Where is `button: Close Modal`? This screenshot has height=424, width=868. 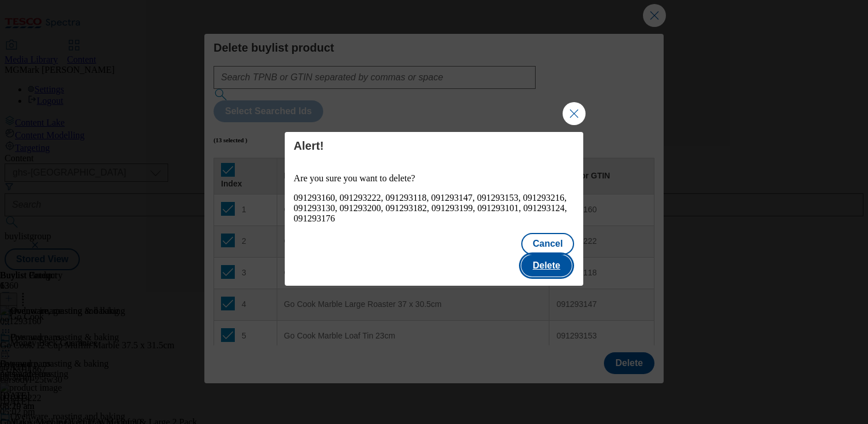
button: Close Modal is located at coordinates (574, 114).